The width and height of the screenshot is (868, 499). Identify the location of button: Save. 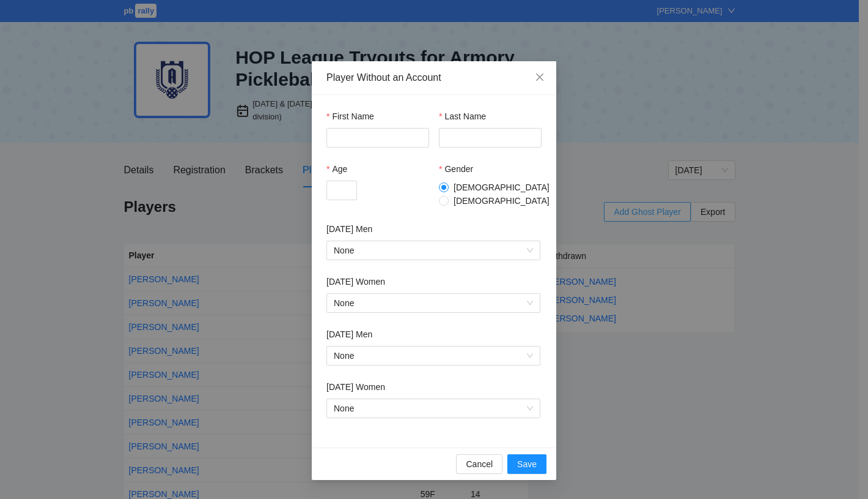
(527, 463).